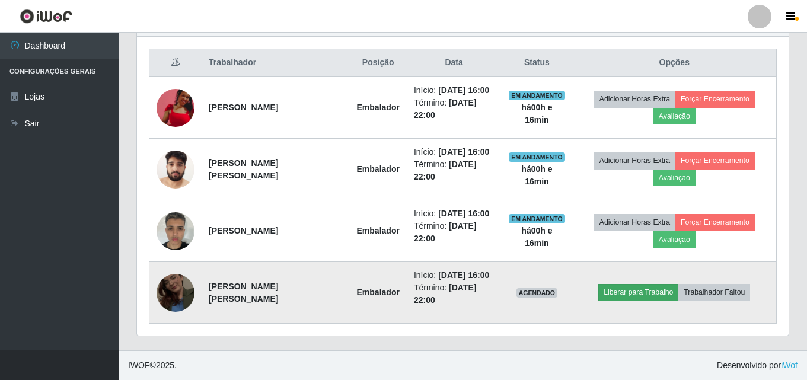  I want to click on th: Data, so click(454, 63).